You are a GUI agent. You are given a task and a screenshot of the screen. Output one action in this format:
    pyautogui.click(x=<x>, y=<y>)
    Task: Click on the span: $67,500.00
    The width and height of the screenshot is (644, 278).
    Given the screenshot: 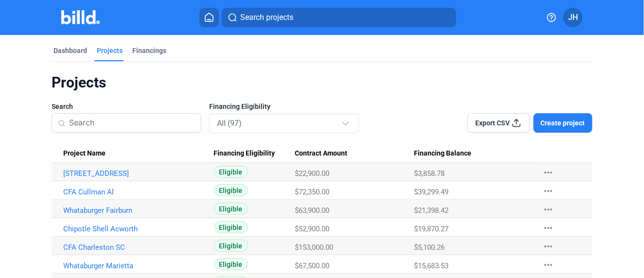 What is the action you would take?
    pyautogui.click(x=312, y=266)
    